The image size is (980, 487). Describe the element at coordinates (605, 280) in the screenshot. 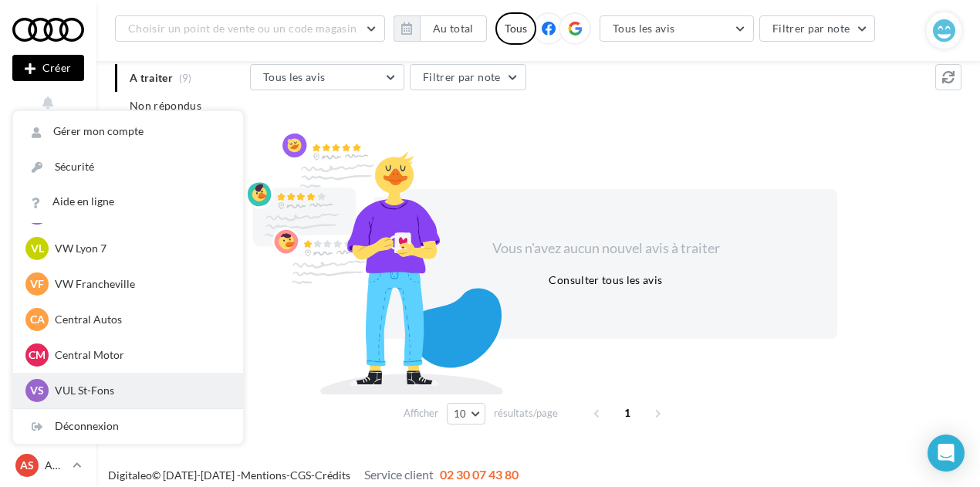

I see `button: Consulter tous les avis` at that location.